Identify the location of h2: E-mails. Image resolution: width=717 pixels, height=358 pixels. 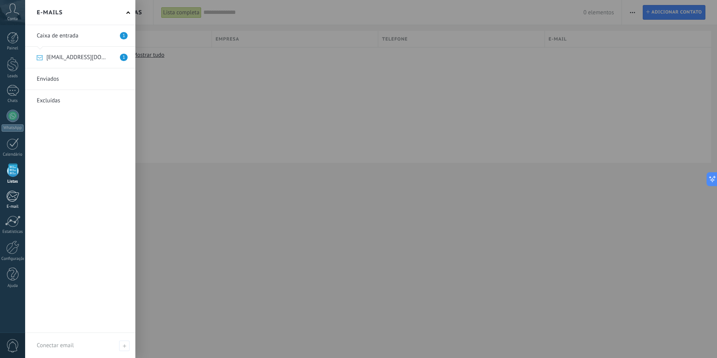
(49, 12).